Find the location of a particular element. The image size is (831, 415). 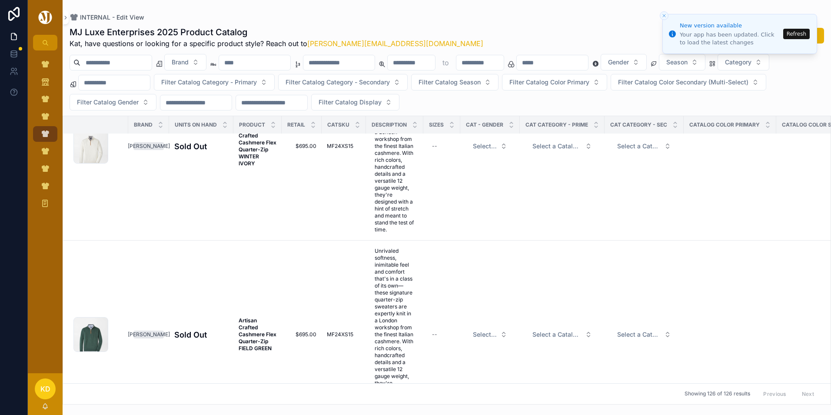

p: to is located at coordinates (446, 63).